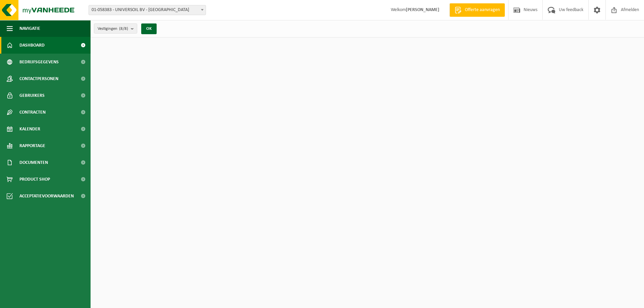 The height and width of the screenshot is (308, 644). Describe the element at coordinates (32, 45) in the screenshot. I see `span: Dashboard` at that location.